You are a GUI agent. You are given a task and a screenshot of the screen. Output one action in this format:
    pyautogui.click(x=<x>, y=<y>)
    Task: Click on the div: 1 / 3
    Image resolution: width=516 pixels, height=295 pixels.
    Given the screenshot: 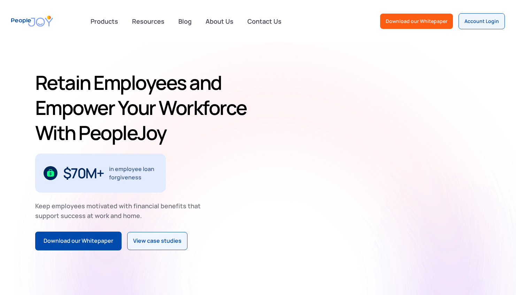 What is the action you would take?
    pyautogui.click(x=100, y=173)
    